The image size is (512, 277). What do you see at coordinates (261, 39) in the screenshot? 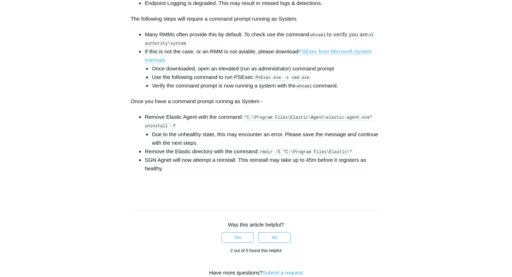
I see `code: nt authority\system` at bounding box center [261, 39].